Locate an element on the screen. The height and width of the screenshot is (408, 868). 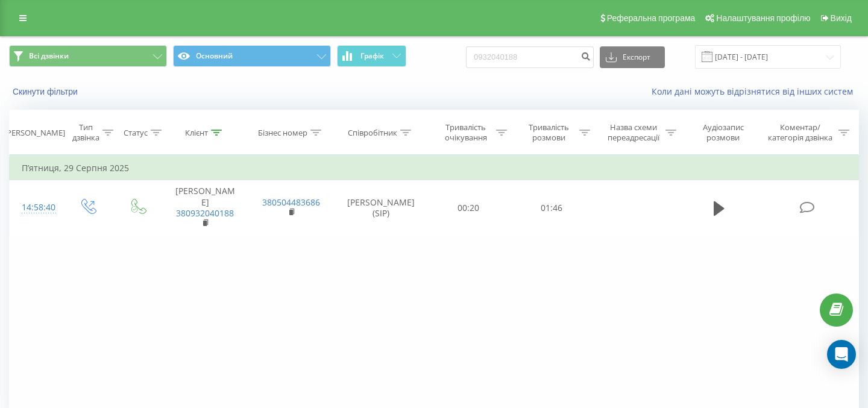
span: Налаштування профілю is located at coordinates (763, 18).